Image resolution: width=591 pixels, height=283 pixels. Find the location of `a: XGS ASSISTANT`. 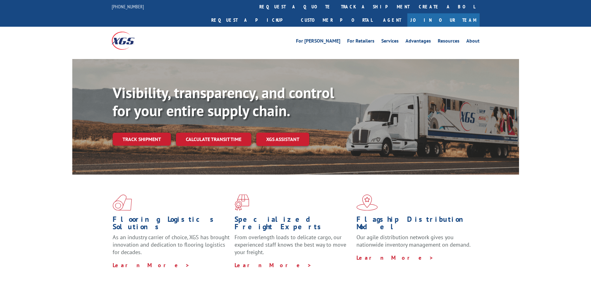

a: XGS ASSISTANT is located at coordinates (283, 139).